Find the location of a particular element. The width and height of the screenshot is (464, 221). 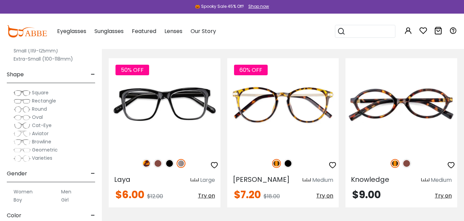

span: Sunglasses is located at coordinates (109, 31).